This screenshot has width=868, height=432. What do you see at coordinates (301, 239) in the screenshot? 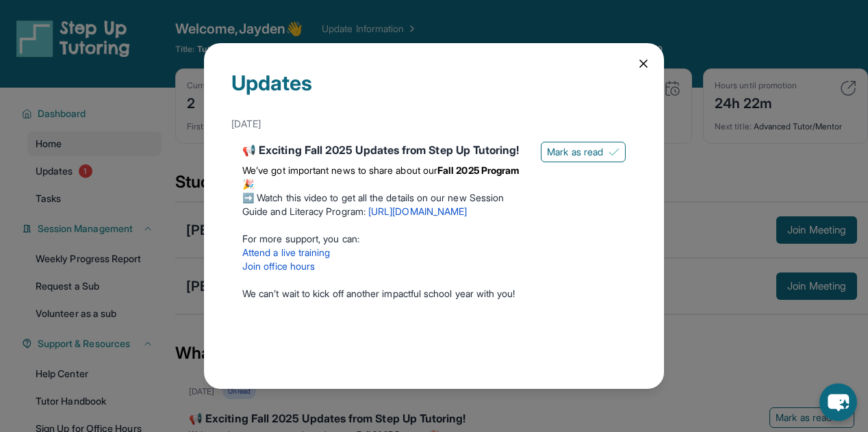
I see `span: For more support, you can:` at bounding box center [301, 239].